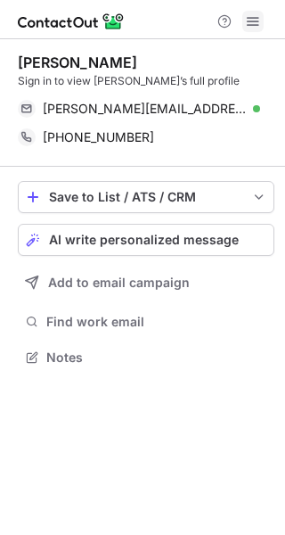  I want to click on button: Add to email campaign, so click(146, 282).